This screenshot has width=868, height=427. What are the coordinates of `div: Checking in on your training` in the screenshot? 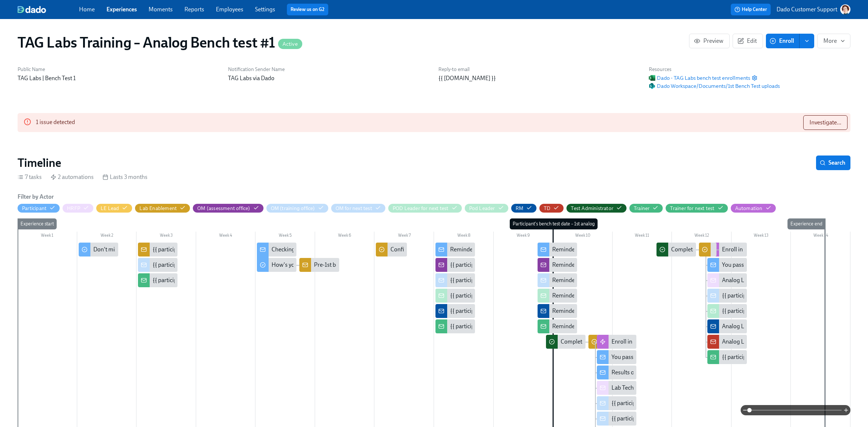 It's located at (306, 249).